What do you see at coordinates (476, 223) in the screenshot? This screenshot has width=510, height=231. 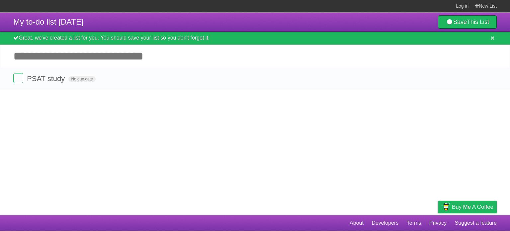 I see `a: Suggest a feature` at bounding box center [476, 223].